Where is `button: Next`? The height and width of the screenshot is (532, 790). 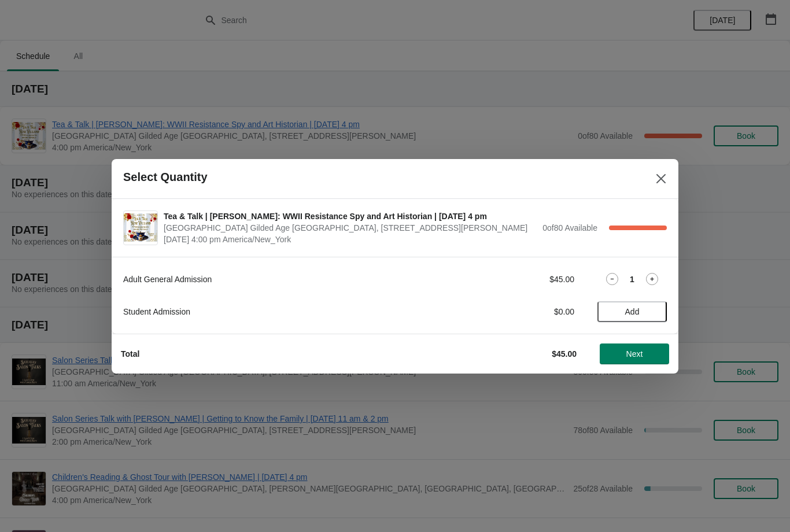 button: Next is located at coordinates (635, 354).